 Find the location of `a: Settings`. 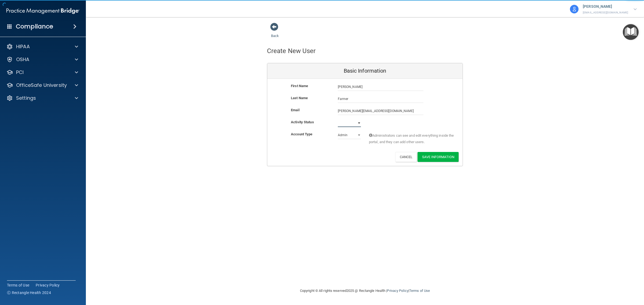

a: Settings is located at coordinates (42, 98).